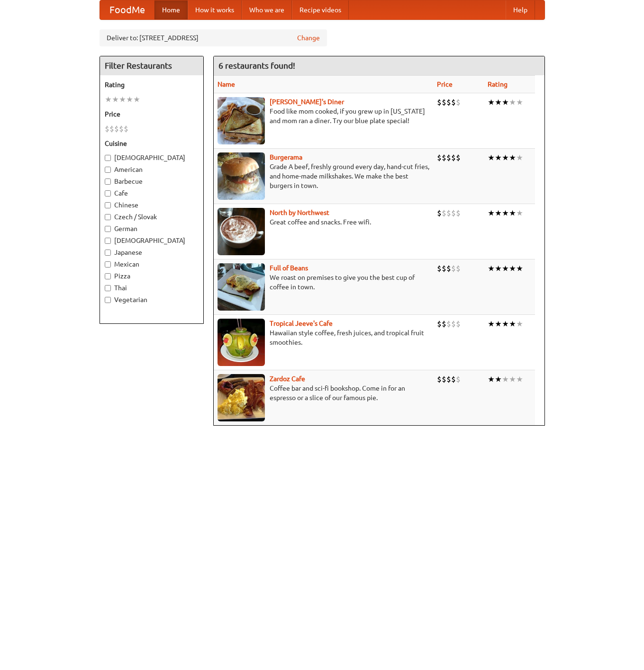 The image size is (644, 670). I want to click on label: Chinese, so click(151, 205).